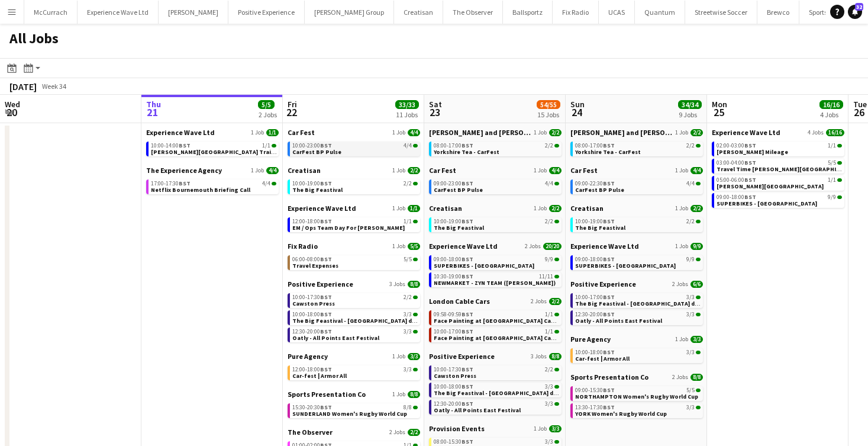 Image resolution: width=868 pixels, height=446 pixels. What do you see at coordinates (212, 132) in the screenshot?
I see `a: Experience Wave Ltd1 Job1/1` at bounding box center [212, 132].